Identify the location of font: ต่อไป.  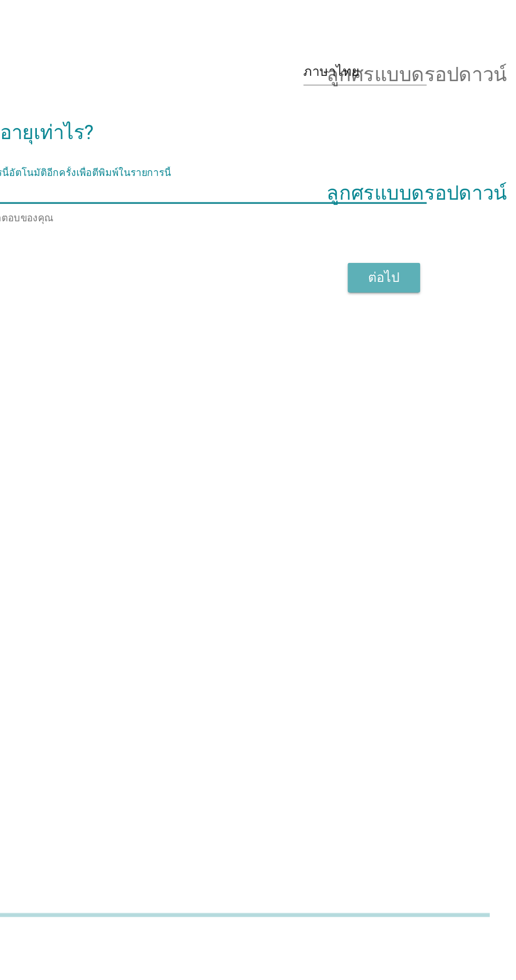
(377, 558).